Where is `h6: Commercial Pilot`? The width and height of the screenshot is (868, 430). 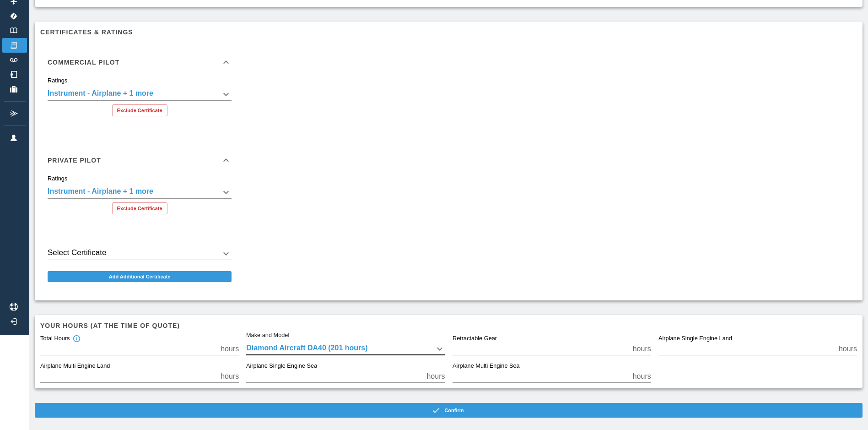 h6: Commercial Pilot is located at coordinates (84, 63).